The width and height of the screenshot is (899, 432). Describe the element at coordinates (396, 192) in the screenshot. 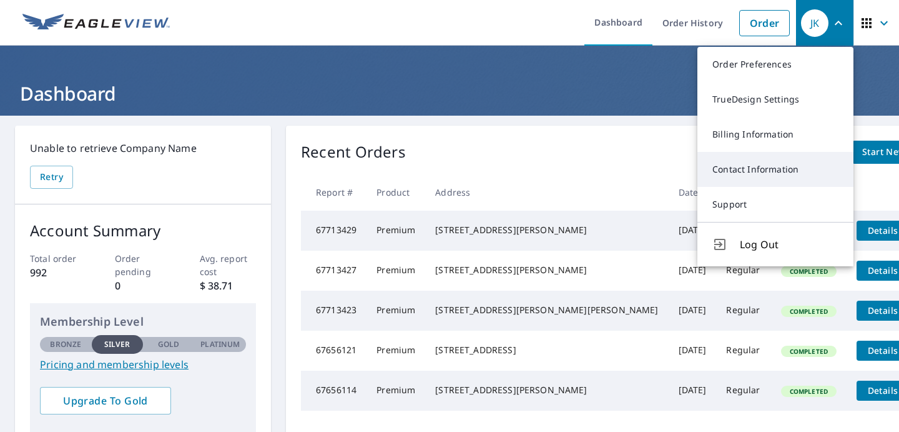

I see `th: Product` at that location.